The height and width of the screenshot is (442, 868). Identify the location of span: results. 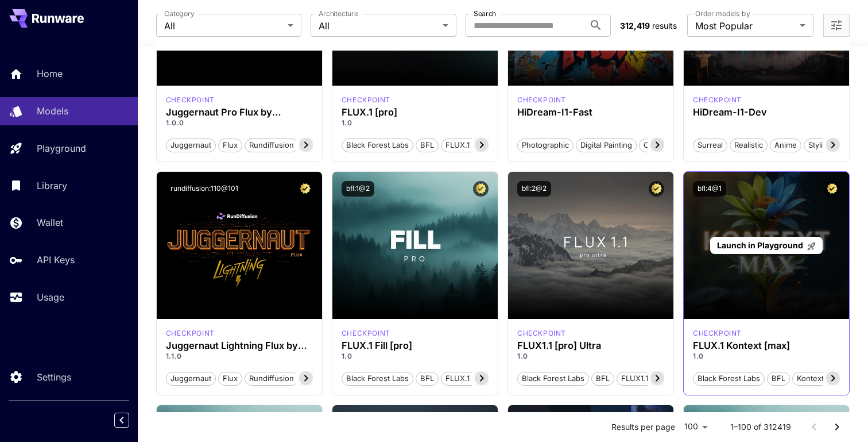
(665, 25).